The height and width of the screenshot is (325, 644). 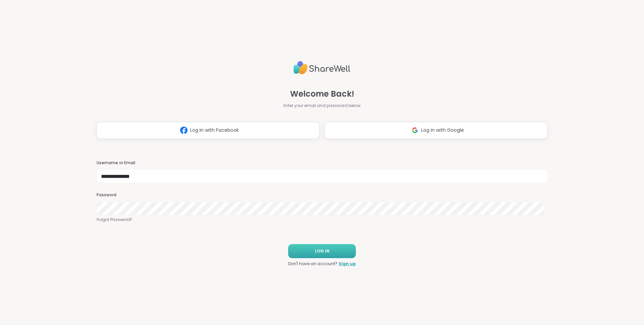 What do you see at coordinates (347, 264) in the screenshot?
I see `a: Sign up` at bounding box center [347, 264].